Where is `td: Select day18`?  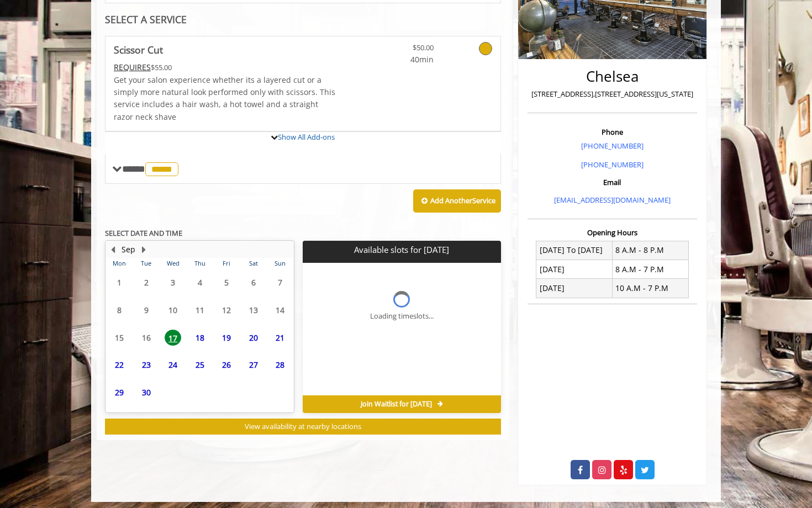
td: Select day18 is located at coordinates (200, 337).